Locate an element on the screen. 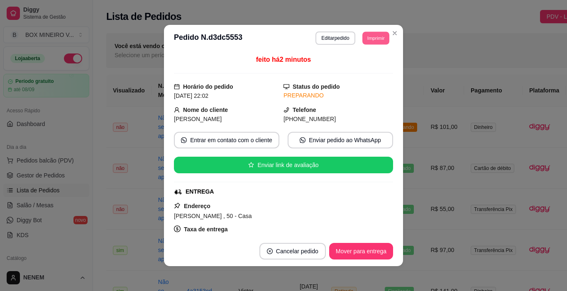  span: desktop is located at coordinates (286, 87).